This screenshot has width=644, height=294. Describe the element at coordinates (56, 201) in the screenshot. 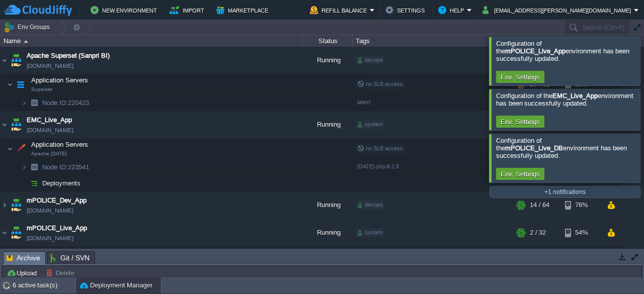

I see `span: mPOLICE_Dev_App` at that location.